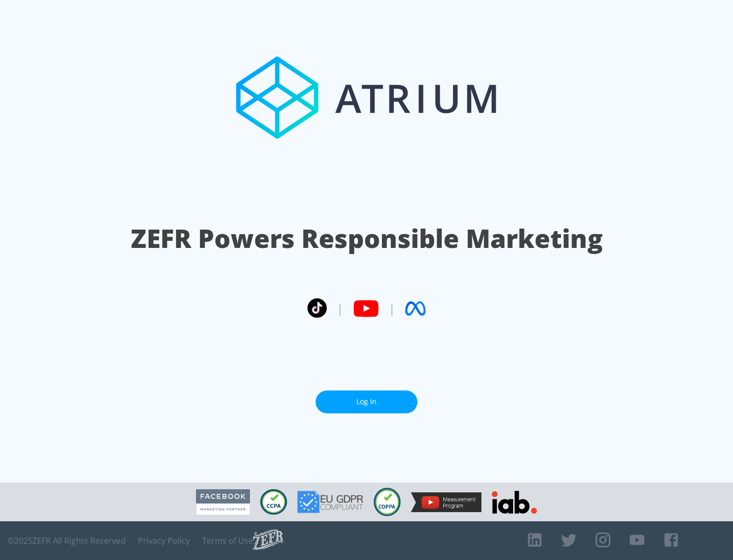 Image resolution: width=733 pixels, height=560 pixels. What do you see at coordinates (387, 502) in the screenshot?
I see `img: COPPA Compliant` at bounding box center [387, 502].